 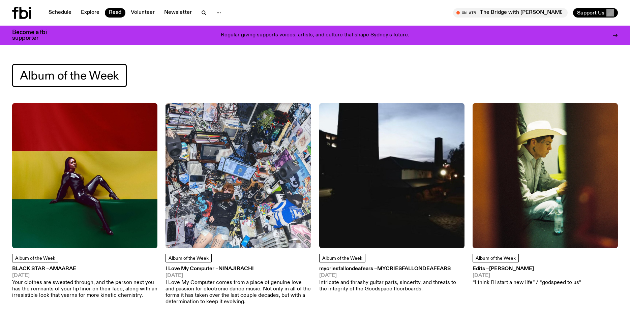 What do you see at coordinates (238, 293) in the screenshot?
I see `p: I Love My Computer comes from a place of genuine love and passion for electronic dance music. Not...` at bounding box center [238, 293].